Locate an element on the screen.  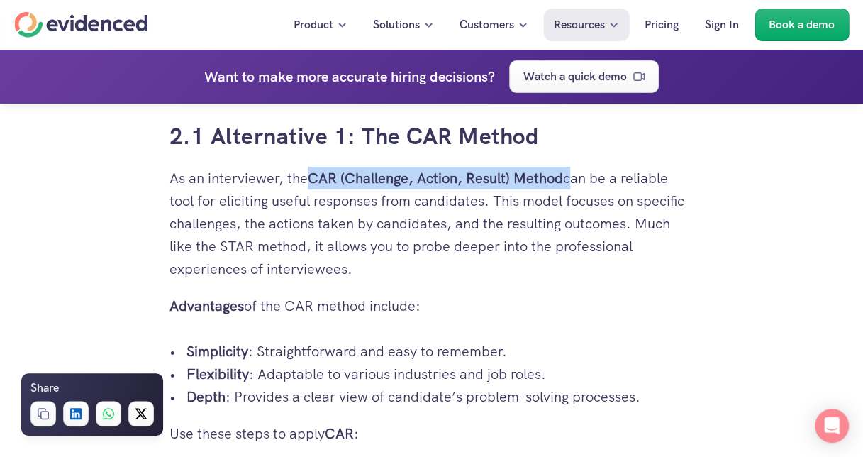
a: Pricing is located at coordinates (662, 25).